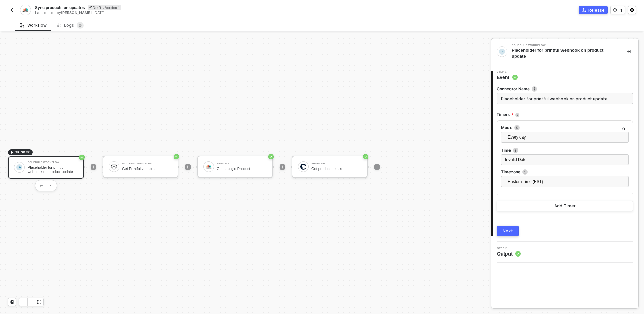 The width and height of the screenshot is (644, 314). Describe the element at coordinates (593, 10) in the screenshot. I see `button: Release` at that location.